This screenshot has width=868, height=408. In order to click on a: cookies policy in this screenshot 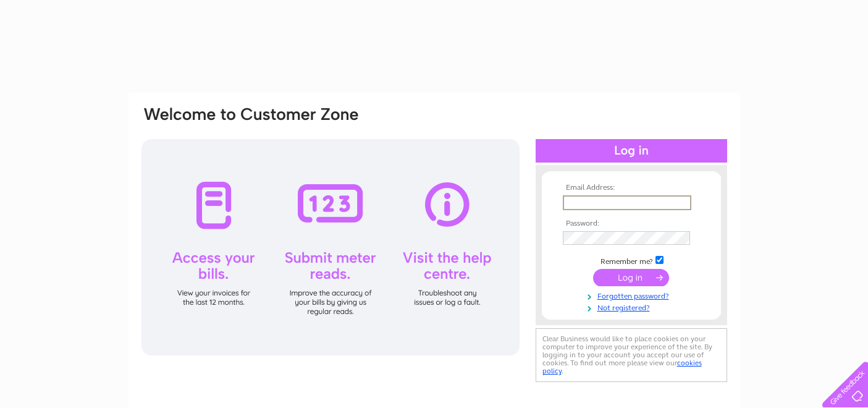, I will do `click(622, 366)`.